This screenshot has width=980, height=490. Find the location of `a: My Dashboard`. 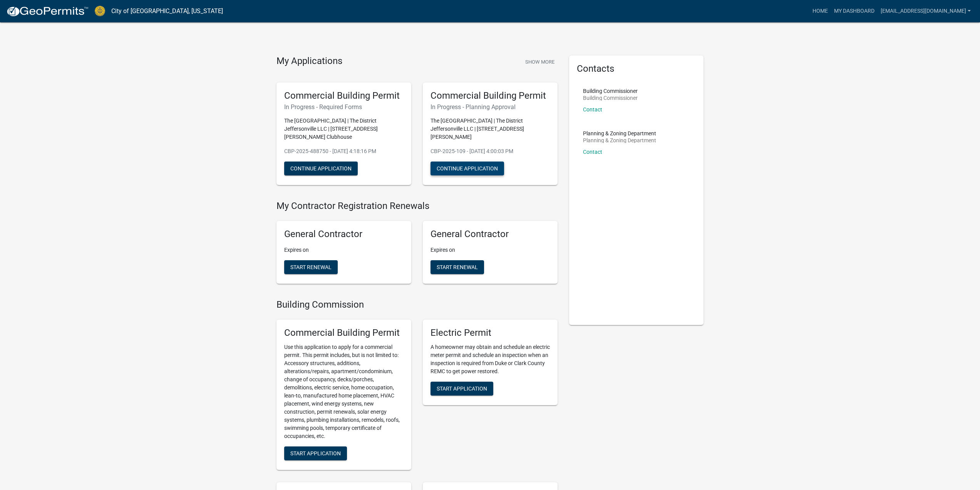

a: My Dashboard is located at coordinates (854, 11).